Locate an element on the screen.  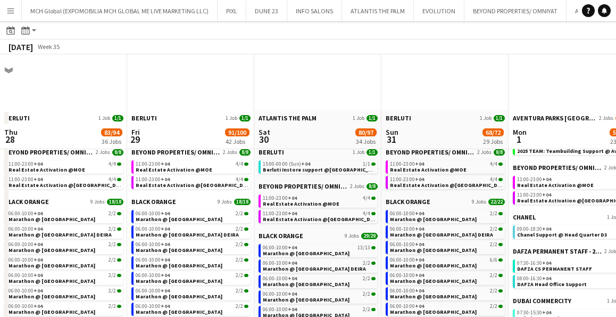
span: CHANEL is located at coordinates (524, 217).